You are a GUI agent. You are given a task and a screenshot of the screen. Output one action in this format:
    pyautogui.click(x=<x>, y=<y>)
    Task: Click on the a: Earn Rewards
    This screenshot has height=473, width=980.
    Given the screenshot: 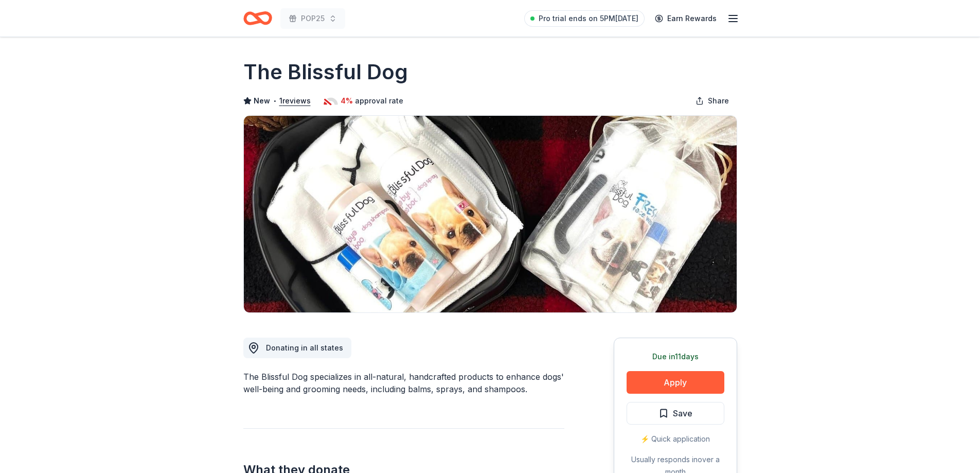 What is the action you would take?
    pyautogui.click(x=686, y=19)
    